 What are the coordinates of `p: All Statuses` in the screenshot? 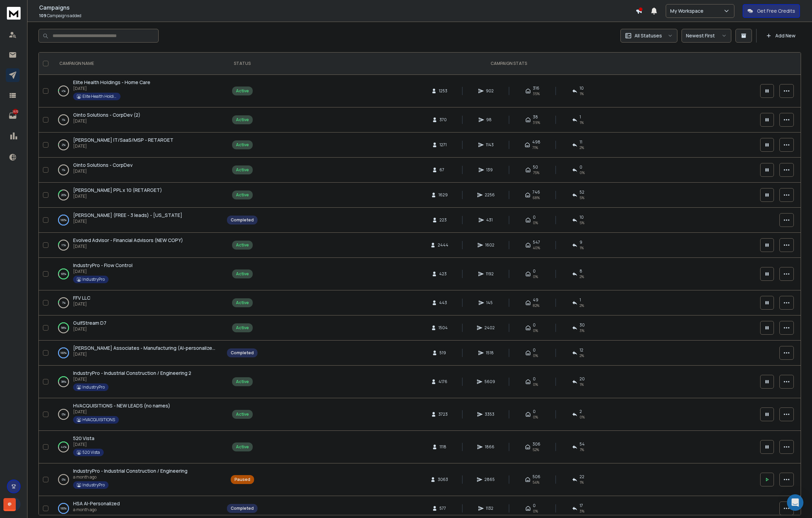 It's located at (648, 36).